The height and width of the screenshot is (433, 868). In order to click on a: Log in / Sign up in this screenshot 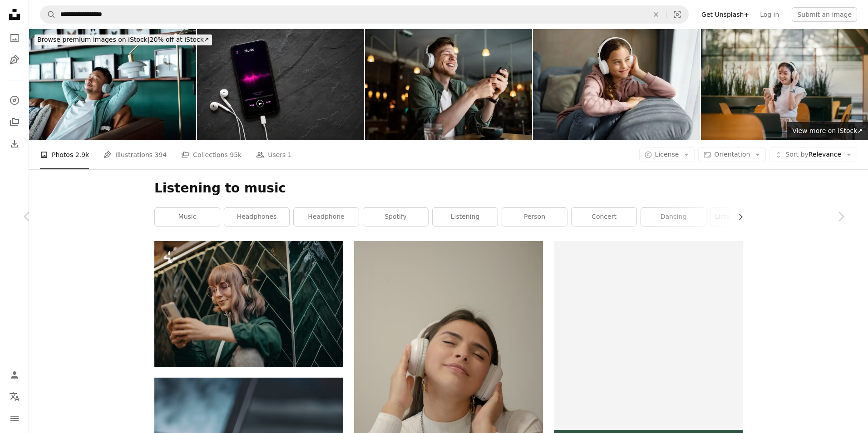, I will do `click(14, 374)`.